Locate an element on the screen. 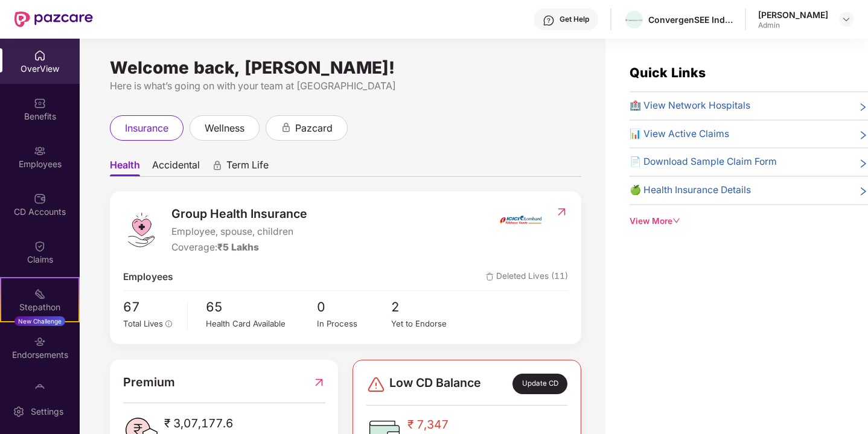 This screenshot has width=868, height=434. span: down is located at coordinates (676, 221).